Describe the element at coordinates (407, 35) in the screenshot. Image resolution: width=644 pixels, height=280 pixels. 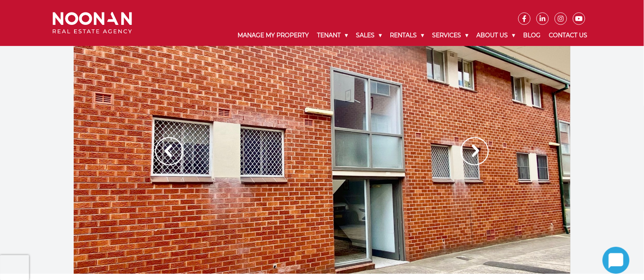
I see `a: Rentals` at that location.